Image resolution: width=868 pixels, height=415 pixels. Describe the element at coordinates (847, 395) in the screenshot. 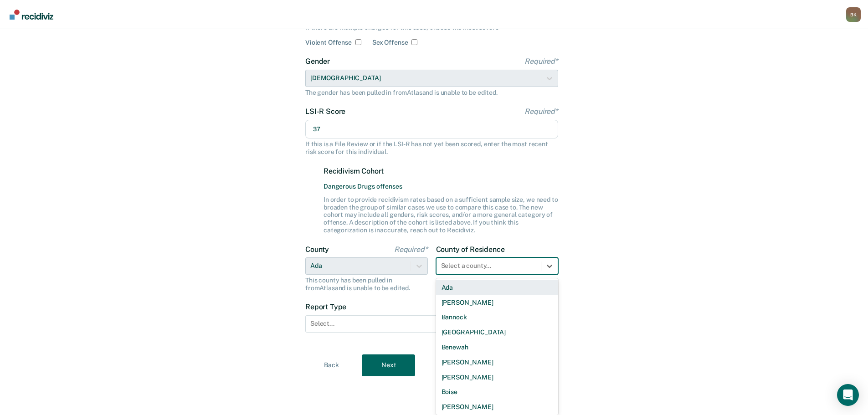

I see `div: Open Intercom Messenger` at that location.